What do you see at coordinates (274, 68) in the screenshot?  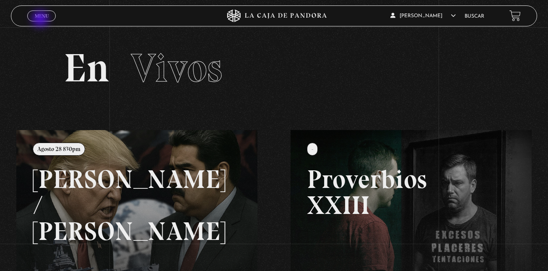 I see `h2: En` at bounding box center [274, 68].